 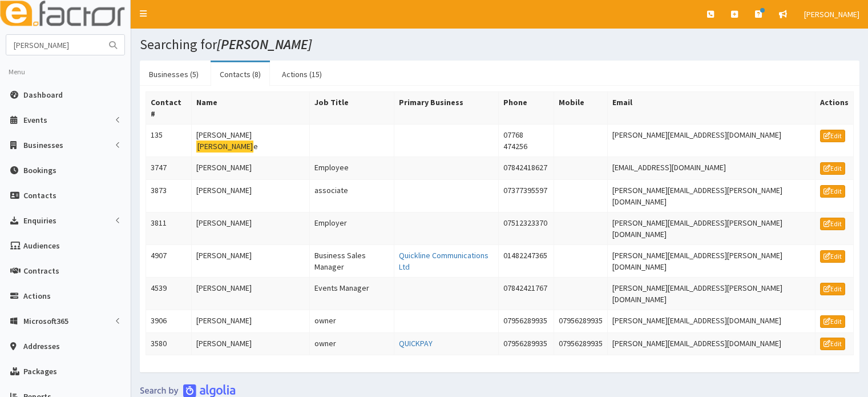 What do you see at coordinates (250, 108) in the screenshot?
I see `th: Name` at bounding box center [250, 108].